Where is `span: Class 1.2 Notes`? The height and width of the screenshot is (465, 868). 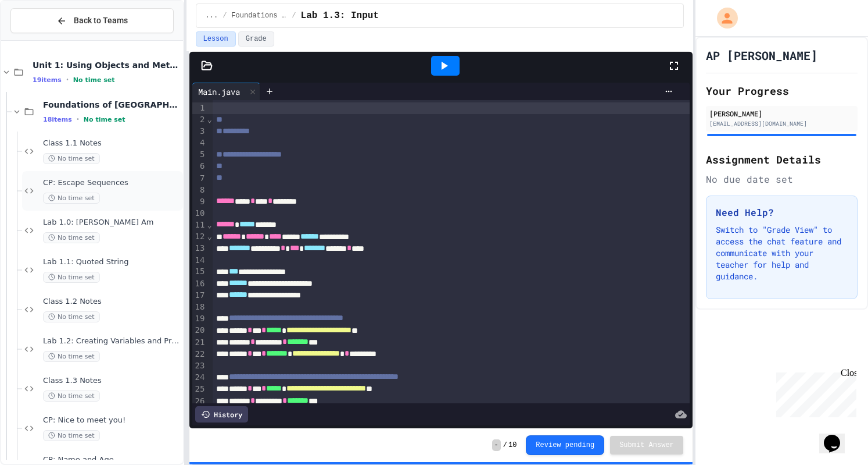 span: Class 1.2 Notes is located at coordinates (112, 301).